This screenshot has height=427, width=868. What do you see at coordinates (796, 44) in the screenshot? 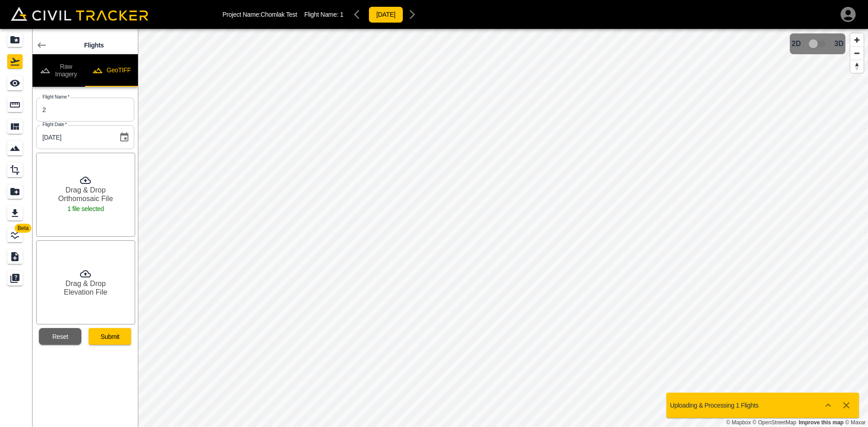
I see `span: 2D` at bounding box center [796, 44].